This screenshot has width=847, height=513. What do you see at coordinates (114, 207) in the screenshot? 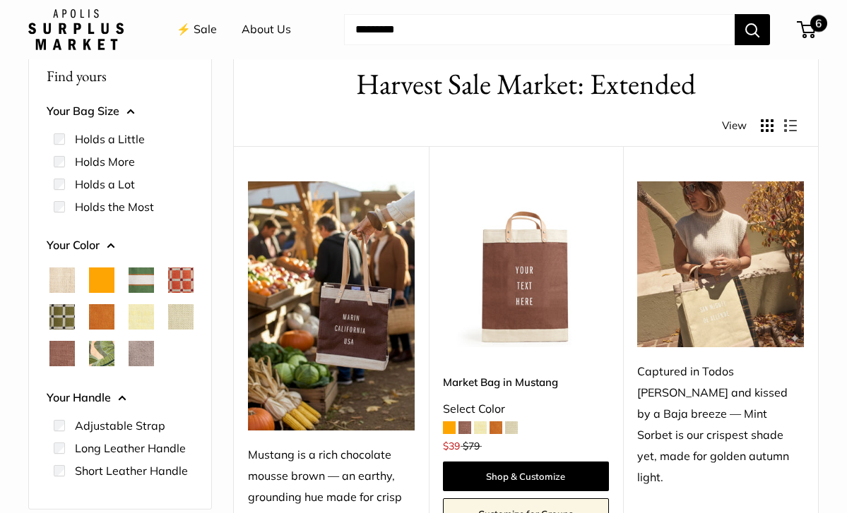
I see `label: Holds the Most` at bounding box center [114, 207].